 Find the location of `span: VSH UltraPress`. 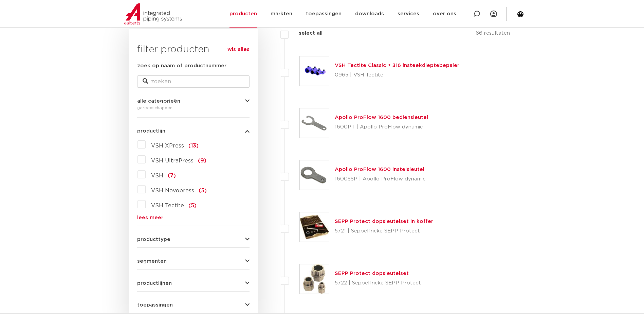

span: VSH UltraPress is located at coordinates (172, 161).